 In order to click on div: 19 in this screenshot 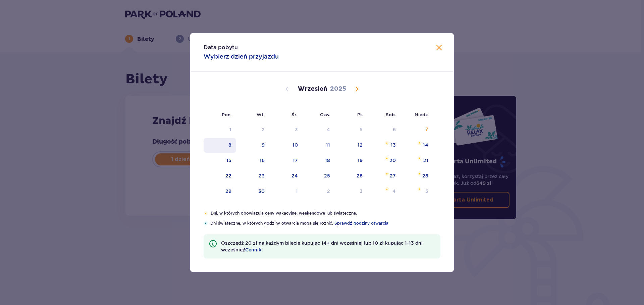, I will do `click(360, 160)`.